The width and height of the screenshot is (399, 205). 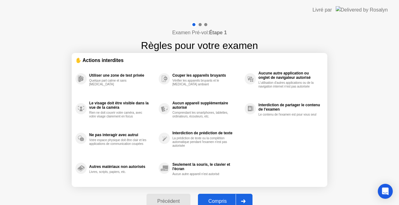 What do you see at coordinates (288, 85) in the screenshot?
I see `div: L'utilisation d'autres applications ou de la navigation internet n'est pas autorisée` at bounding box center [288, 85].